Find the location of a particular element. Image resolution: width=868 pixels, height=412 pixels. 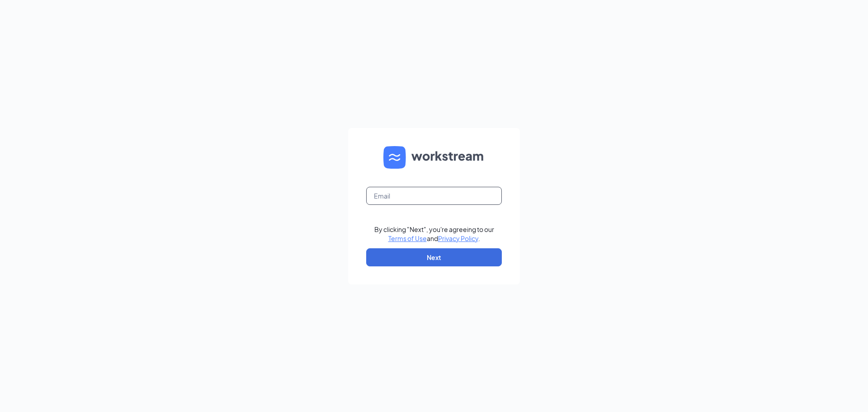

a: Privacy Policy is located at coordinates (458, 238).